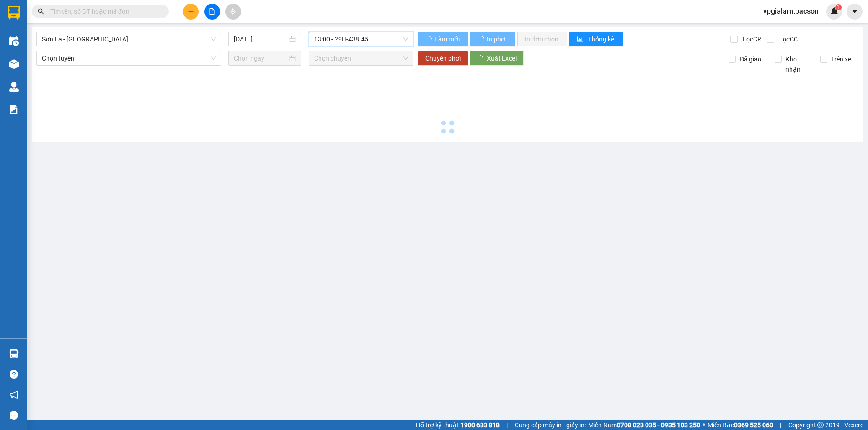 This screenshot has height=430, width=868. I want to click on button: plus, so click(191, 11).